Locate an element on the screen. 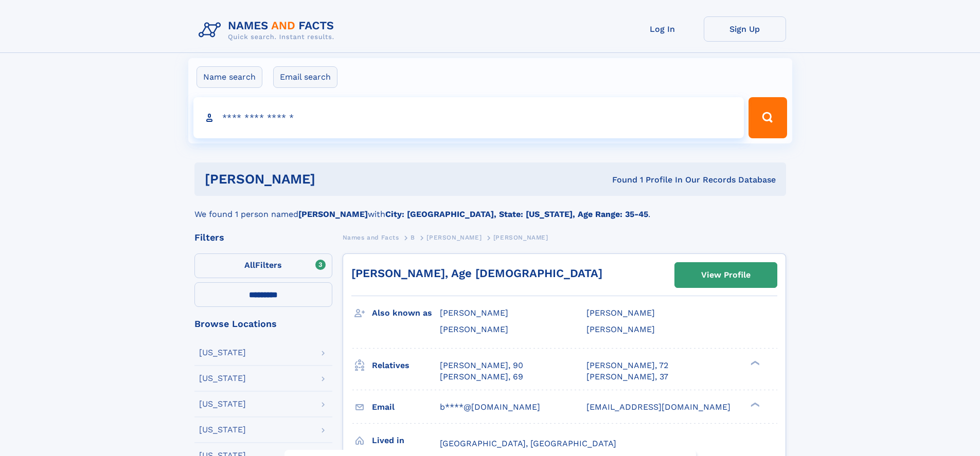 This screenshot has height=456, width=980. label: Email search is located at coordinates (305, 77).